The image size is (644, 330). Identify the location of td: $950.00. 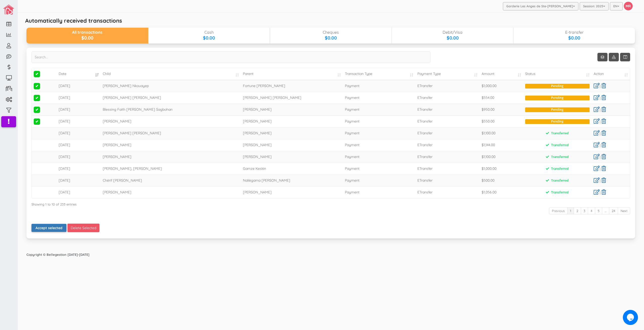
(501, 109).